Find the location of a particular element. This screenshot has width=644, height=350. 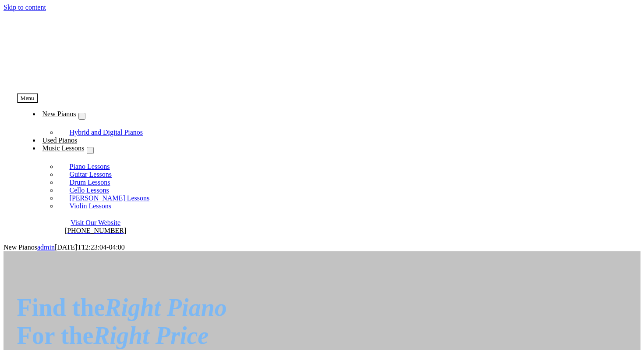

a: Drum Lessons is located at coordinates (90, 182).